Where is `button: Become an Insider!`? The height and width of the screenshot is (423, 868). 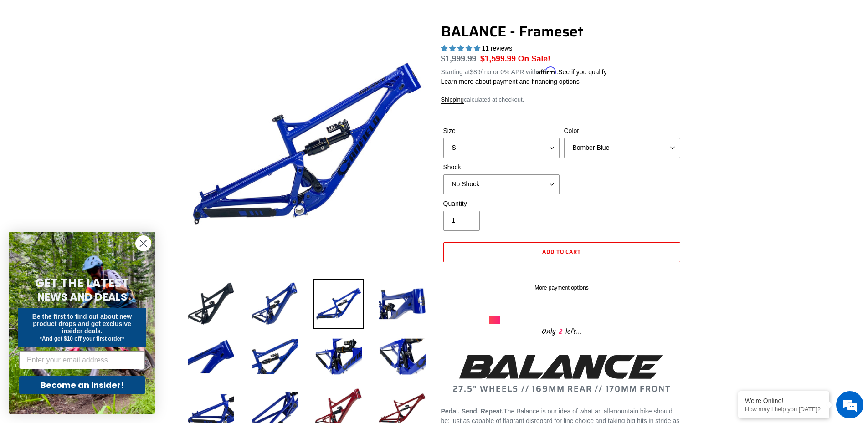
button: Become an Insider! is located at coordinates (82, 386).